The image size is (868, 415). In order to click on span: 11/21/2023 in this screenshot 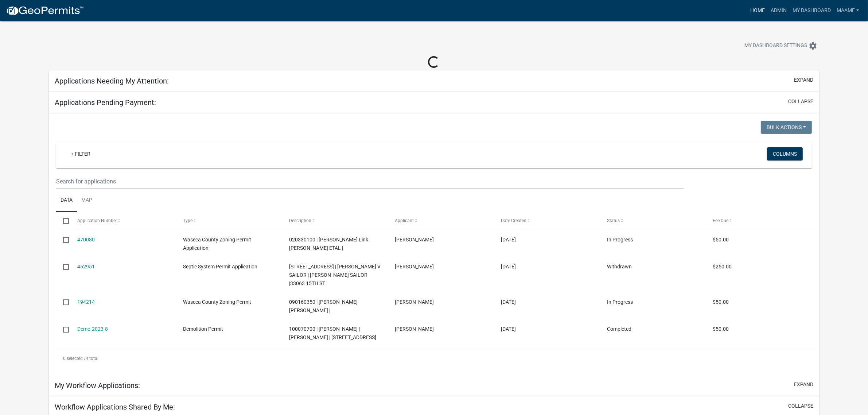, I will do `click(508, 302)`.